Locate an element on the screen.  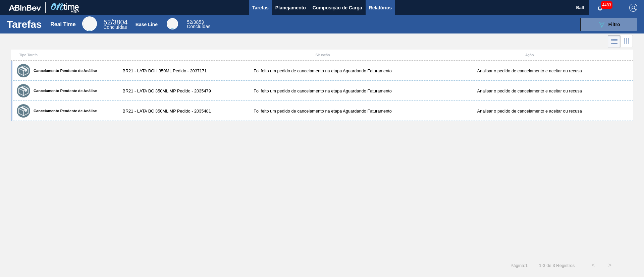
span: Relatórios is located at coordinates (380, 8).